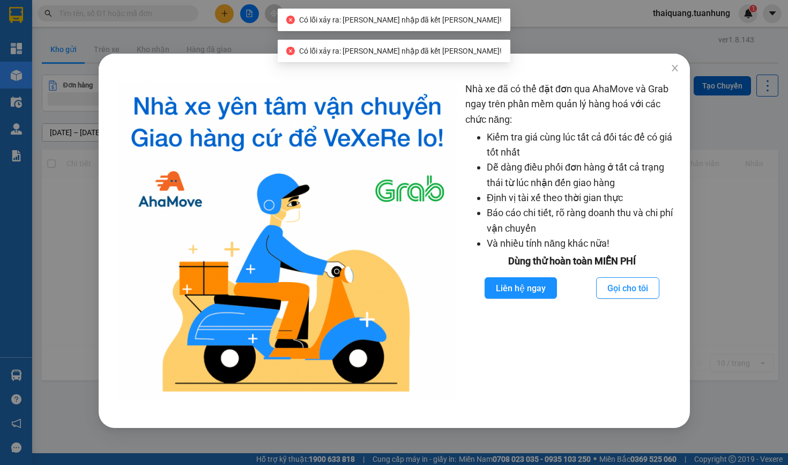 The image size is (788, 465). What do you see at coordinates (521, 288) in the screenshot?
I see `span: Liên hệ ngay` at bounding box center [521, 288].